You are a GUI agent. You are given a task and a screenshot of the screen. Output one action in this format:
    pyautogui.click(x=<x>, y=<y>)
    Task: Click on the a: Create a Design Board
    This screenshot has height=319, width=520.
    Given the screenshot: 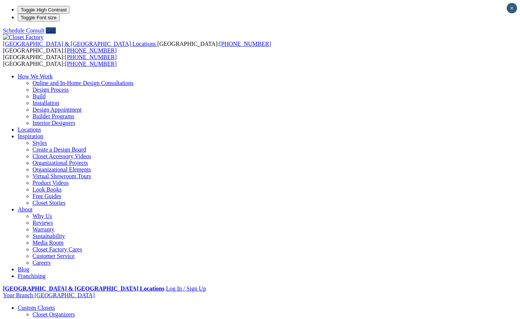 What is the action you would take?
    pyautogui.click(x=59, y=149)
    